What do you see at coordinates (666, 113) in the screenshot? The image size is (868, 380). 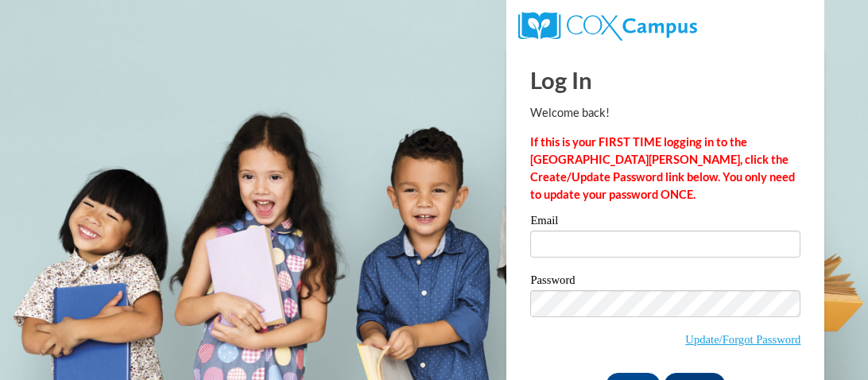 I see `p: Welcome back!` at bounding box center [666, 113].